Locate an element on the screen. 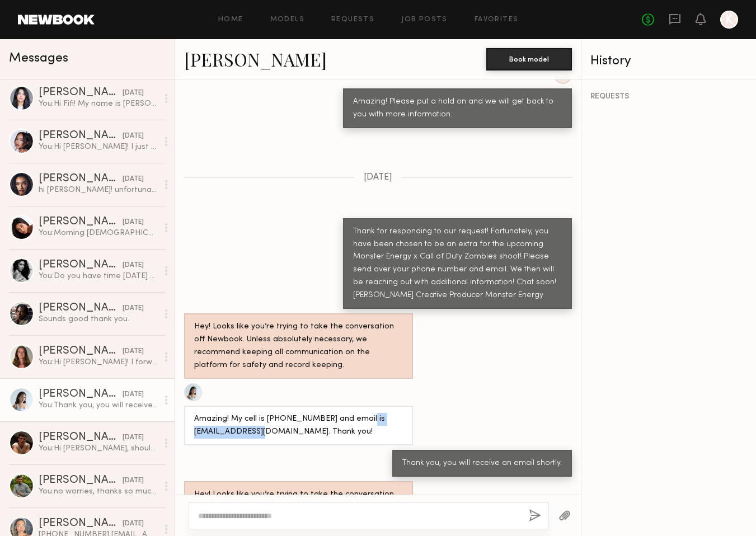 This screenshot has height=536, width=756. a: K is located at coordinates (729, 19).